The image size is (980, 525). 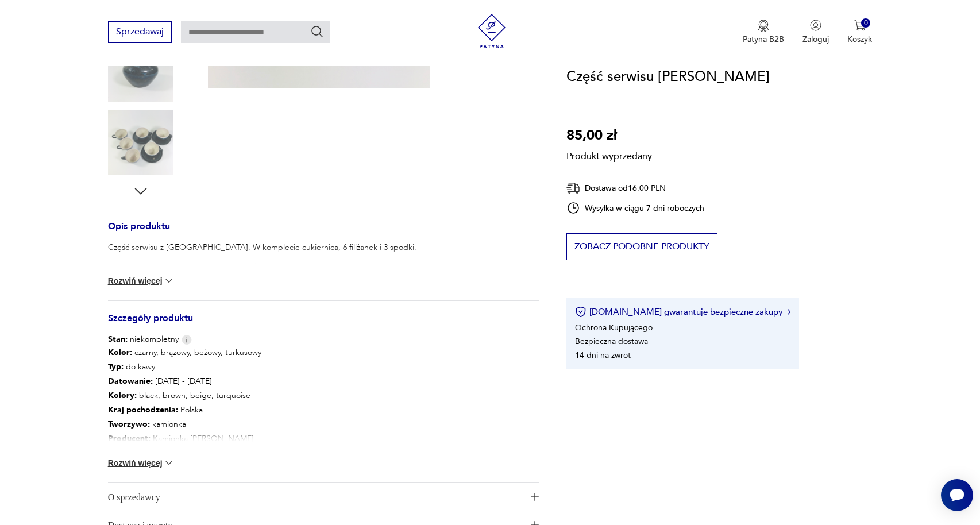 What do you see at coordinates (816, 25) in the screenshot?
I see `img: Ikonka użytkownika` at bounding box center [816, 25].